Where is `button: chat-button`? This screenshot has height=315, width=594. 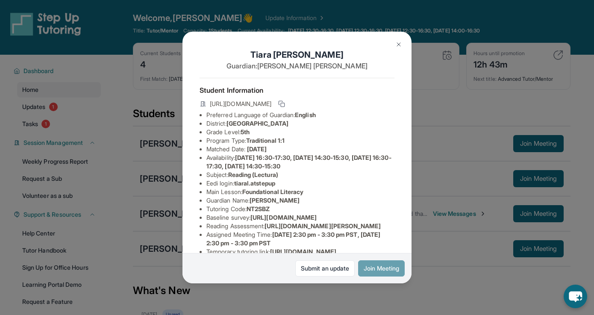 button: chat-button is located at coordinates (575, 296).